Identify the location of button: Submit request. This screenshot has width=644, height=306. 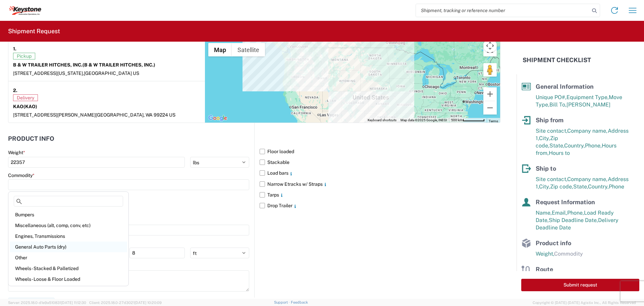
(581, 284).